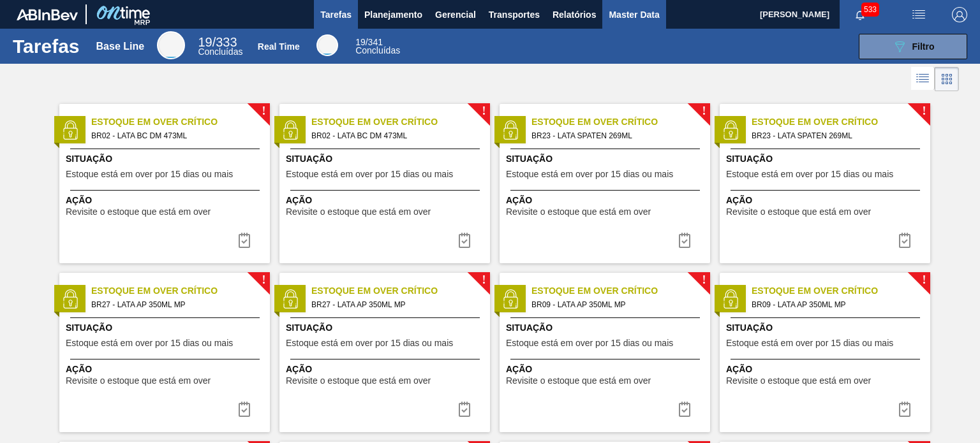  I want to click on img: userActions, so click(919, 14).